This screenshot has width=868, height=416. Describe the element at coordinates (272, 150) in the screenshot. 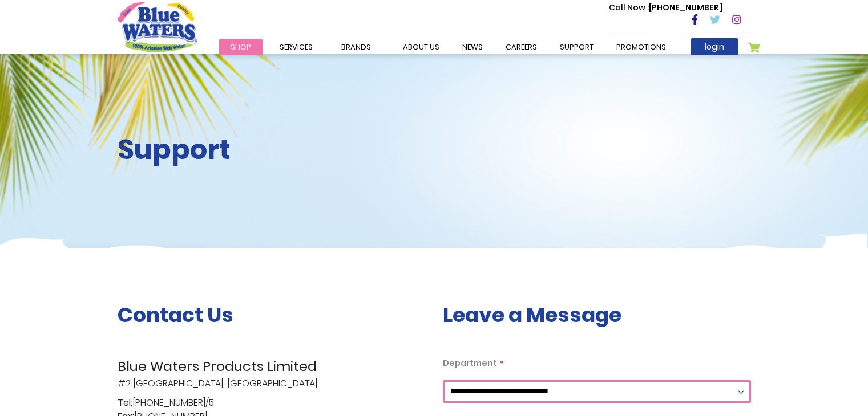

I see `h2: Support` at that location.